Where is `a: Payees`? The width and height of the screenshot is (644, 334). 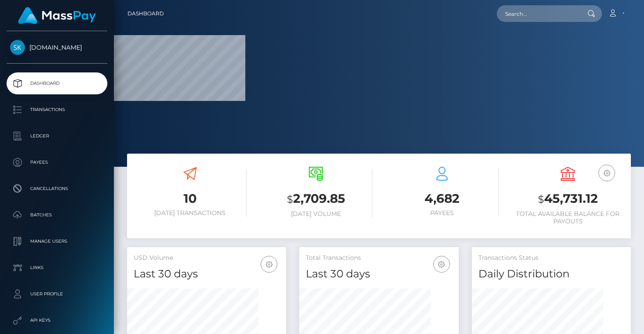 a: Payees is located at coordinates (57, 162).